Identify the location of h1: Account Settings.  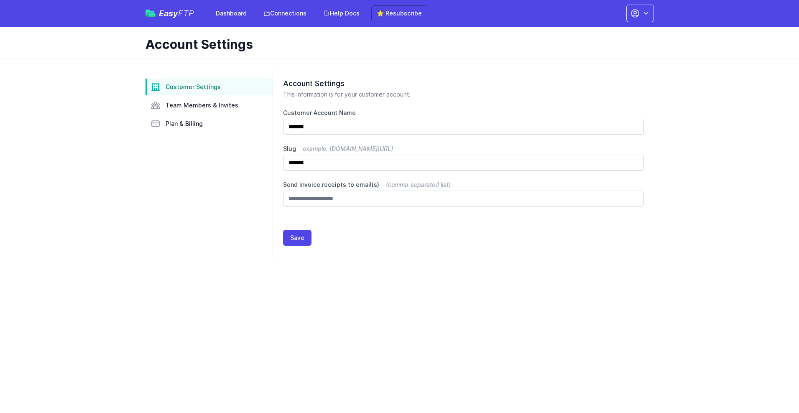
(396, 44).